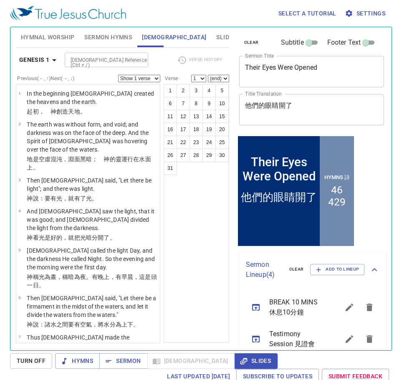  I want to click on button: Add to Lineup, so click(337, 269).